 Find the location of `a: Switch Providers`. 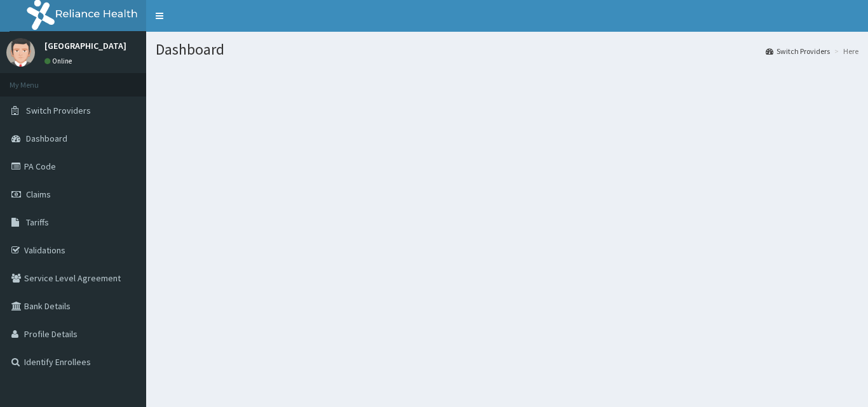

a: Switch Providers is located at coordinates (797, 51).